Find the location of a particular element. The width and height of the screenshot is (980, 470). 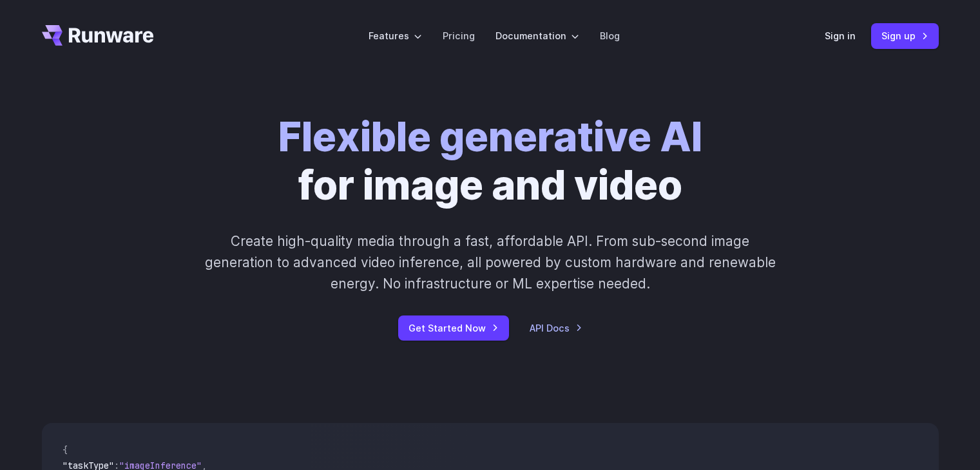

a: API Docs is located at coordinates (556, 328).